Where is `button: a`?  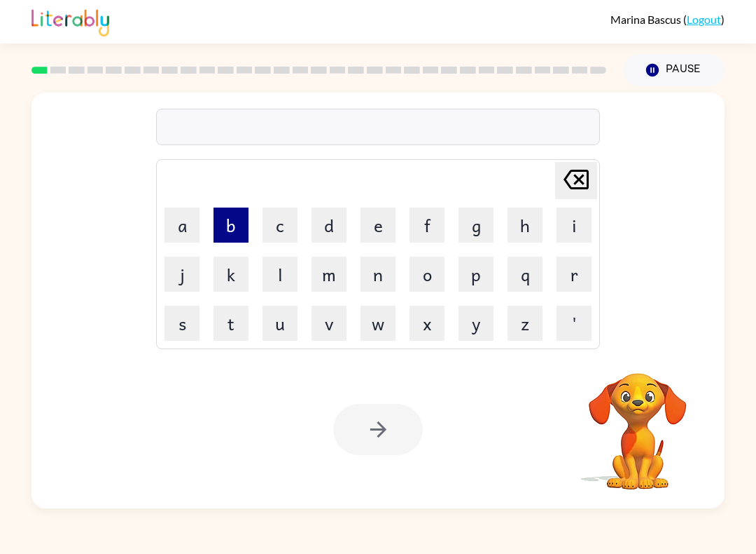 button: a is located at coordinates (182, 225).